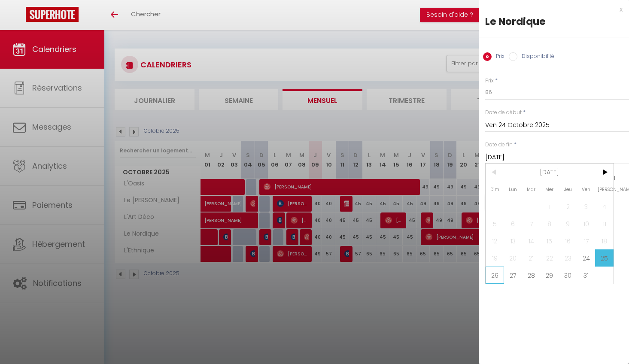 The height and width of the screenshot is (364, 629). I want to click on span: 29, so click(550, 275).